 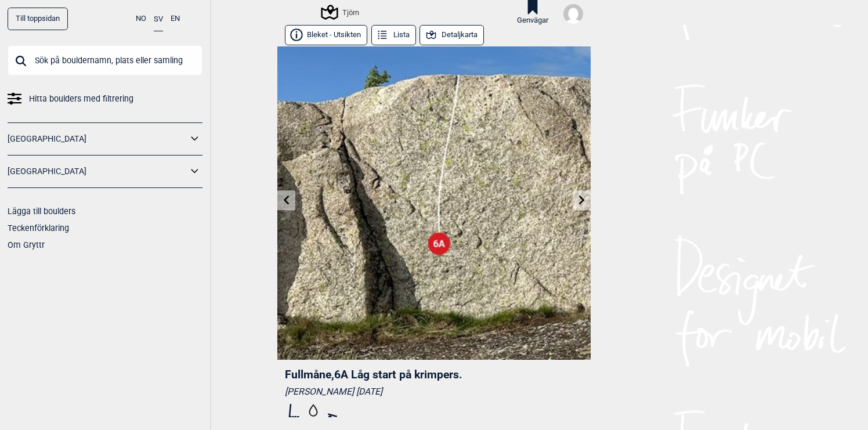 I want to click on input: Sök på bouldernamn, plats eller samling, so click(x=105, y=61).